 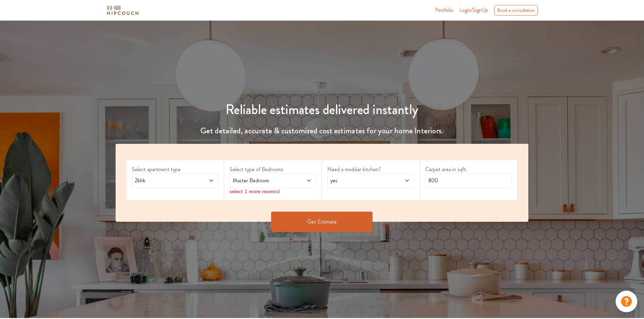 What do you see at coordinates (123, 10) in the screenshot?
I see `span: logo-horizontal.svg` at bounding box center [123, 10].